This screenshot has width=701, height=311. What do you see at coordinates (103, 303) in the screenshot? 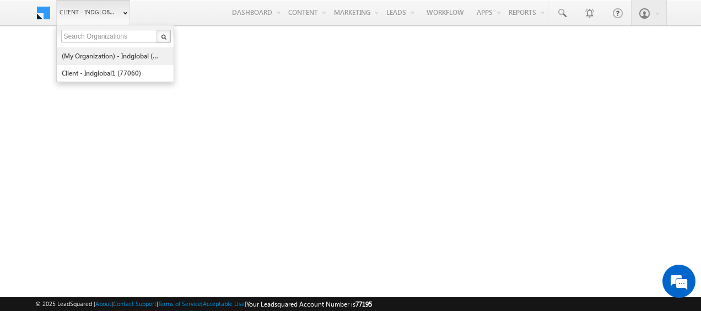
I see `a: About` at bounding box center [103, 303].